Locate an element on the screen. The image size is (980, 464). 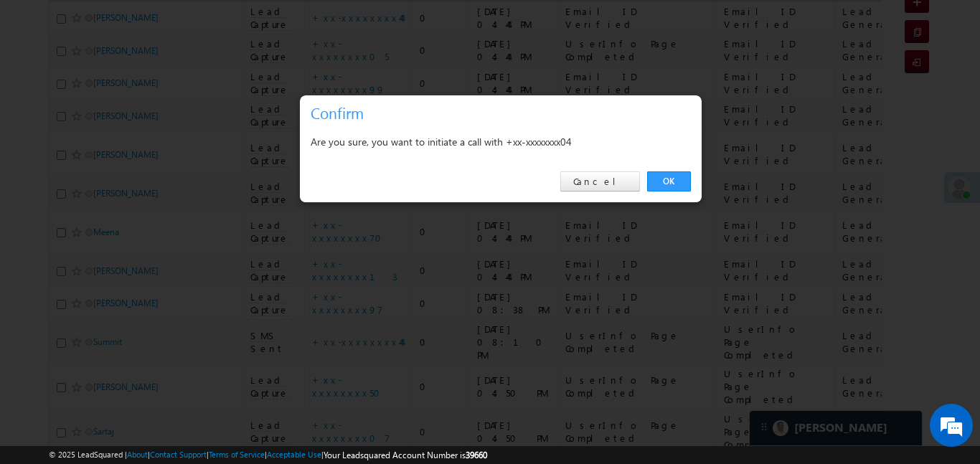
span: Your Leadsquared Account Number is is located at coordinates (405, 455).